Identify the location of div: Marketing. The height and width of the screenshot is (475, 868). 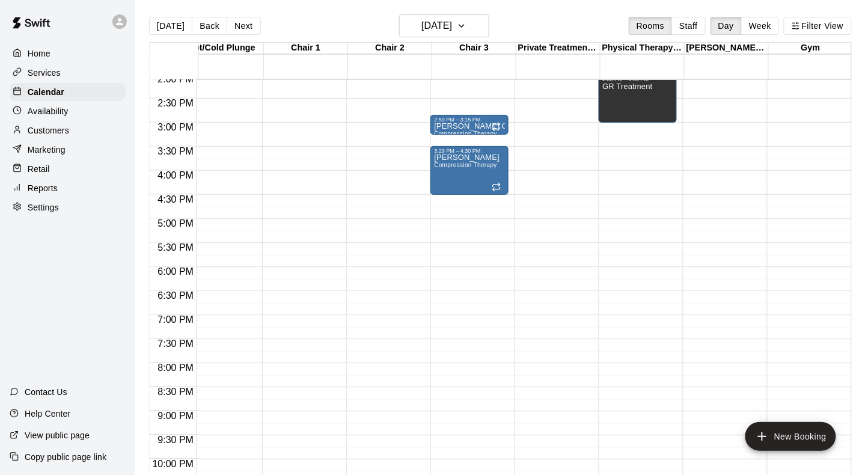
(68, 150).